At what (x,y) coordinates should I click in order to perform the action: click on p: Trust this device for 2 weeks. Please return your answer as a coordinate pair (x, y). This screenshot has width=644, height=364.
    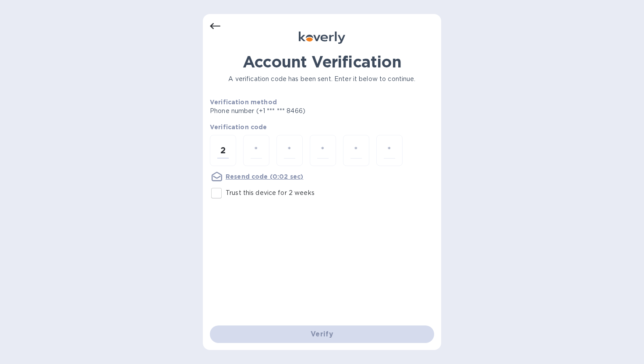
    Looking at the image, I should click on (270, 193).